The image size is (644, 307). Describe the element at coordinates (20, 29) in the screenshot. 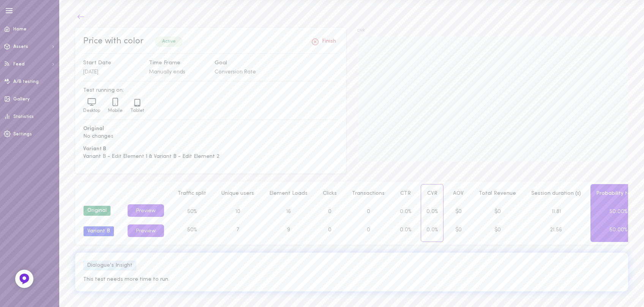

I see `span: Home` at that location.